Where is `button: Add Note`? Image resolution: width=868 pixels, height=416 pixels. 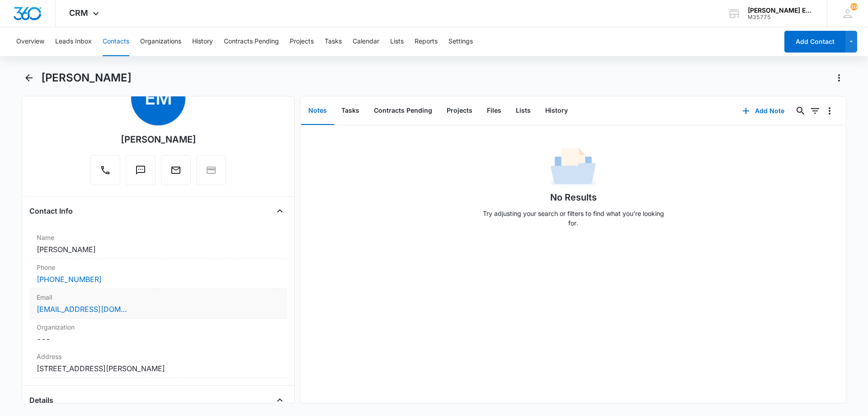
button: Add Note is located at coordinates (764, 110).